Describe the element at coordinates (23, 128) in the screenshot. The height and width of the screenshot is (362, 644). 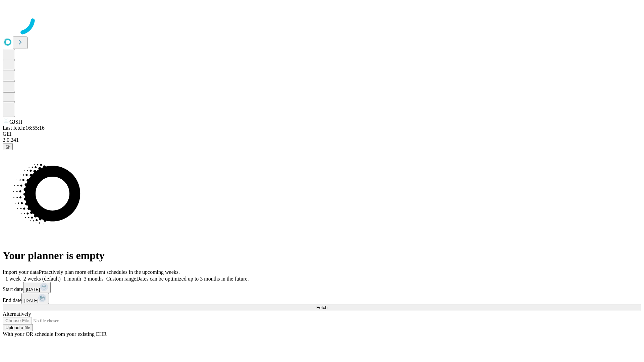
I see `span: Last fetch: 16:55:16` at that location.